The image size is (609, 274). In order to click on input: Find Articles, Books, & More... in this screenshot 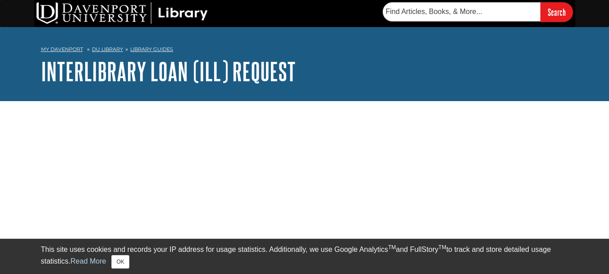, I will do `click(462, 12)`.